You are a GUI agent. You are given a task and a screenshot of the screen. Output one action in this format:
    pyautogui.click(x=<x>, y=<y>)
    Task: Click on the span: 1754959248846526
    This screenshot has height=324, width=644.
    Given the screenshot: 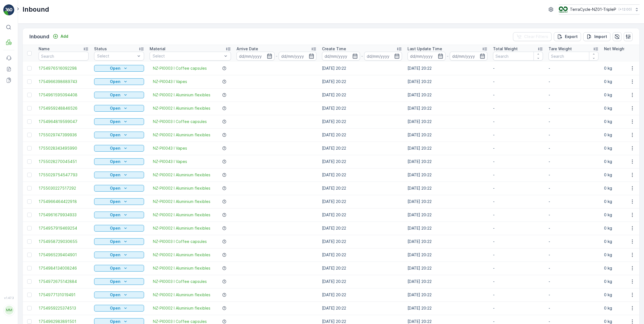 What is the action you would take?
    pyautogui.click(x=63, y=108)
    